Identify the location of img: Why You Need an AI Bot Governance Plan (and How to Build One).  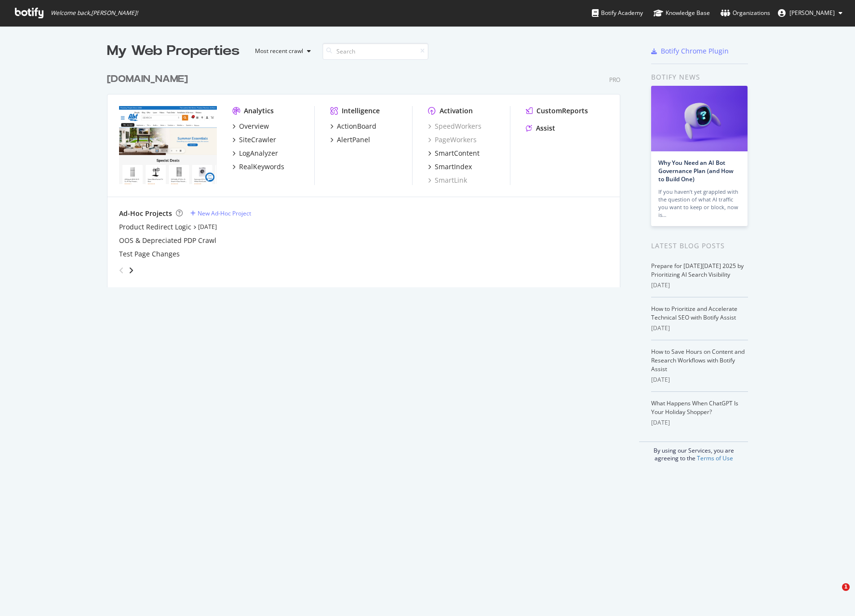
(699, 119).